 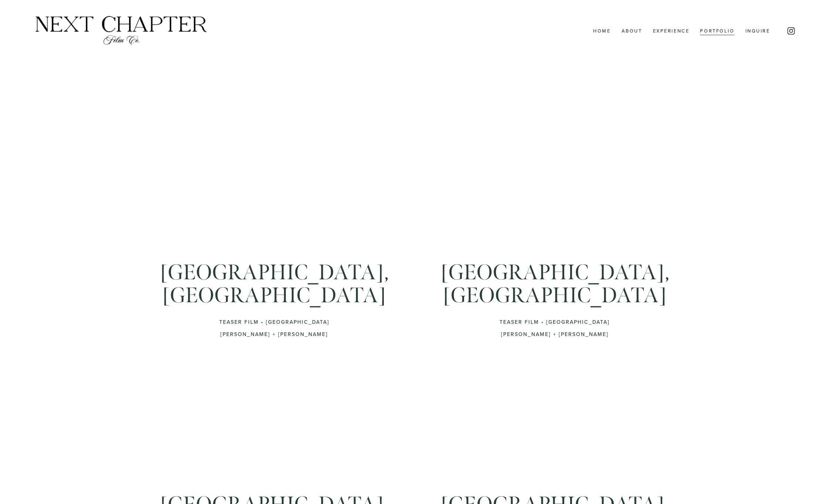 I want to click on a: Portfolio, so click(x=717, y=31).